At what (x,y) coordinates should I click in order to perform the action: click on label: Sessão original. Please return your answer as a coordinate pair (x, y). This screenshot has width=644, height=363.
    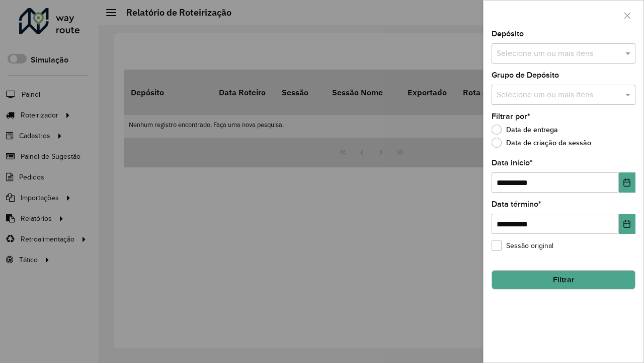
    Looking at the image, I should click on (523, 245).